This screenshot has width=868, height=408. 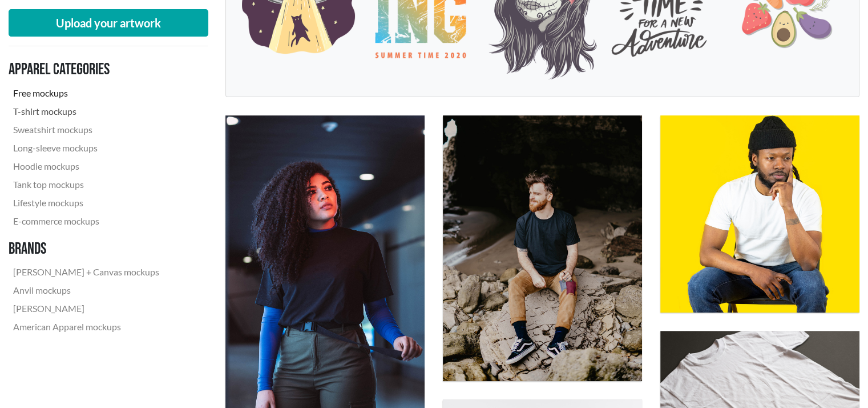 What do you see at coordinates (86, 130) in the screenshot?
I see `a: Sweatshirt mockups` at bounding box center [86, 130].